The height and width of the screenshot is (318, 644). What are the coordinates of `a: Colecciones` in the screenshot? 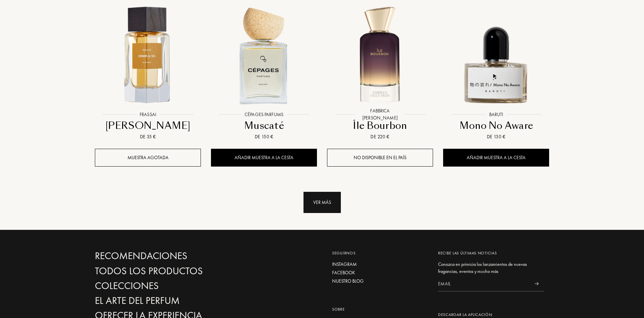 It's located at (167, 285).